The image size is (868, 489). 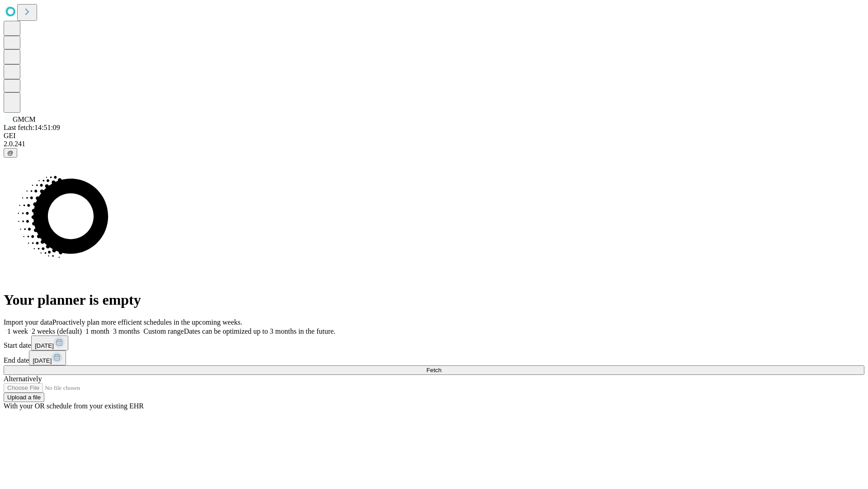 I want to click on div: Start date, so click(x=434, y=343).